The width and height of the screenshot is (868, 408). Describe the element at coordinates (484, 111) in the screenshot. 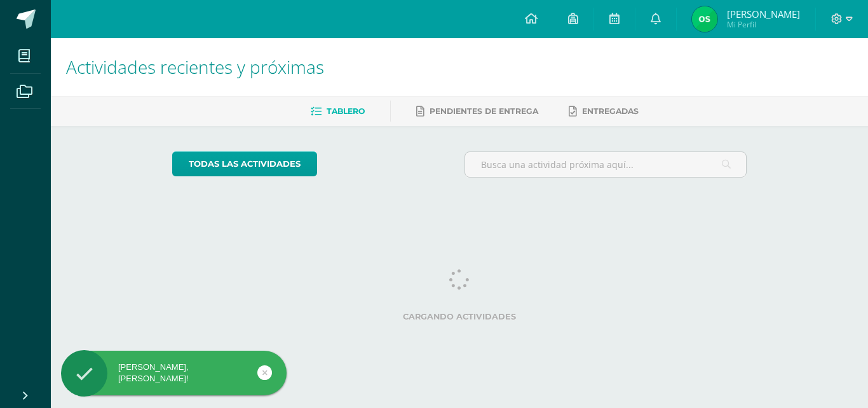

I see `span: Pendientes de entrega` at that location.